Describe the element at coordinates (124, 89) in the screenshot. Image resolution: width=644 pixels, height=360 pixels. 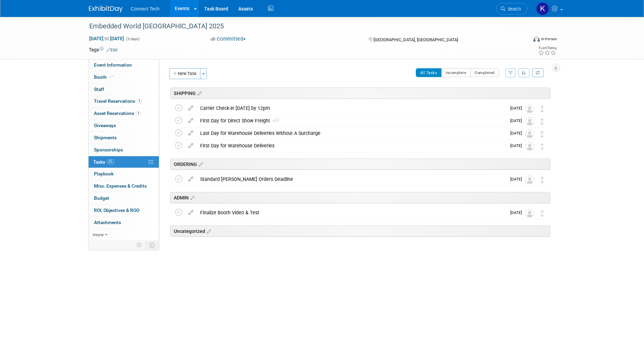
I see `a: Staff` at that location.